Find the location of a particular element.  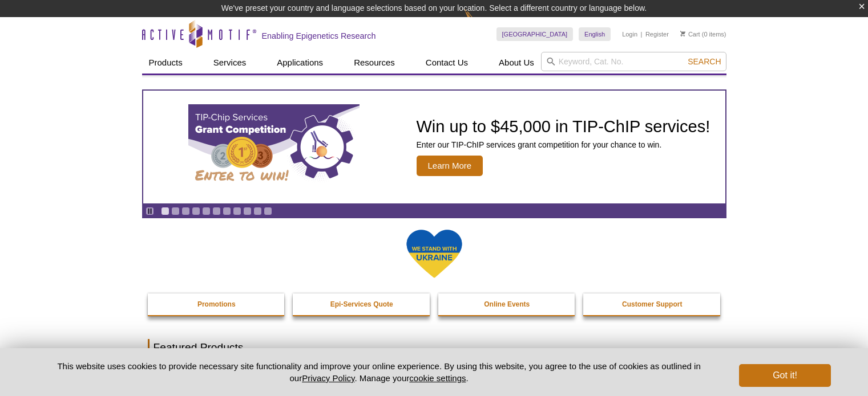

h2: Featured Products is located at coordinates (434, 348).